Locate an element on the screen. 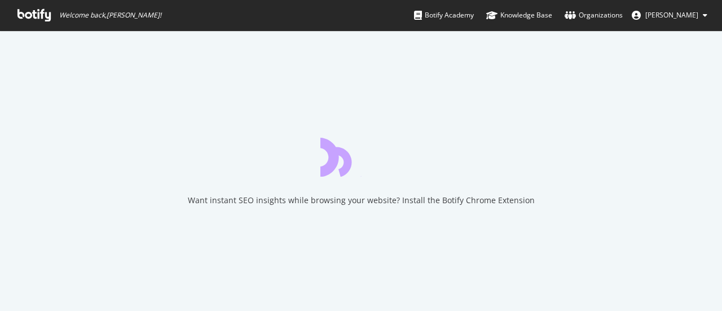 Image resolution: width=722 pixels, height=311 pixels. div: animation is located at coordinates (361, 156).